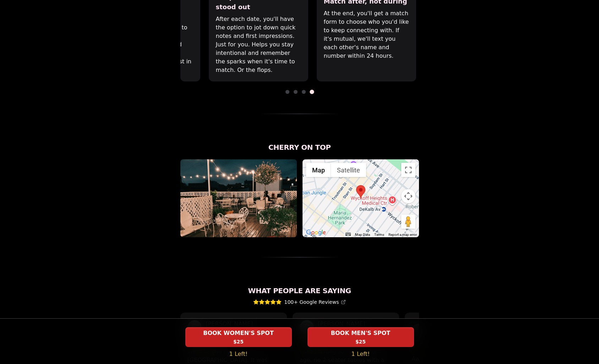  What do you see at coordinates (300, 302) in the screenshot?
I see `a: 100+ Google Reviews` at bounding box center [300, 302].